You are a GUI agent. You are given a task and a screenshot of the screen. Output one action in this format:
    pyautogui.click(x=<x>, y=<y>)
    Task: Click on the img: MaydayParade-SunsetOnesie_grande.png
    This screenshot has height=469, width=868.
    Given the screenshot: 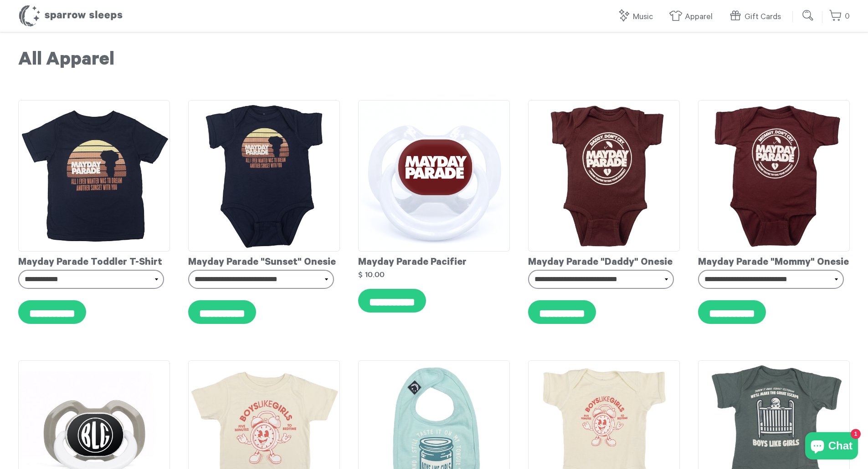 What is the action you would take?
    pyautogui.click(x=264, y=176)
    